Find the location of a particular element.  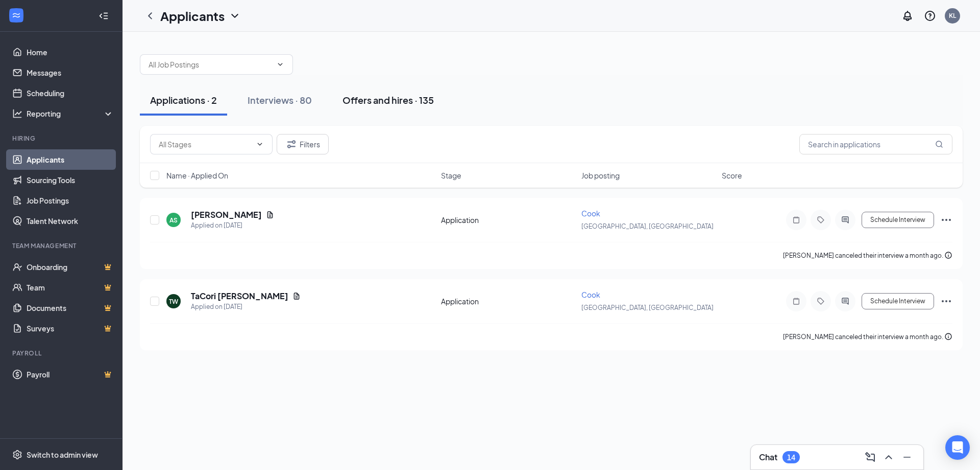

a: Job Postings is located at coordinates (70, 201).